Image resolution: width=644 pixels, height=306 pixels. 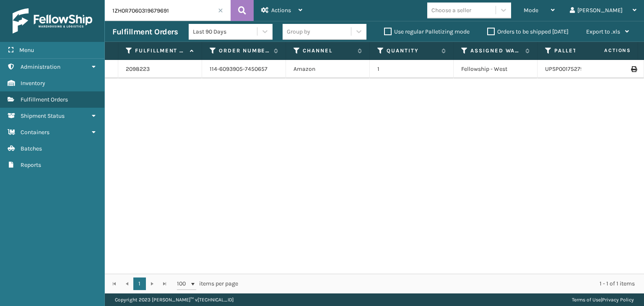 I want to click on label: Assigned Warehouse, so click(x=495, y=51).